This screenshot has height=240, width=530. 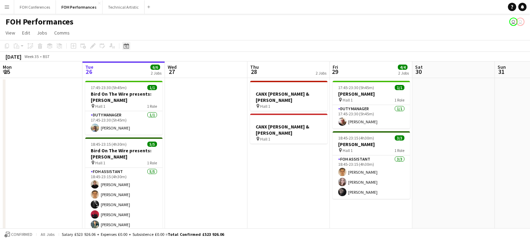 What do you see at coordinates (172, 67) in the screenshot?
I see `span: Wed` at bounding box center [172, 67].